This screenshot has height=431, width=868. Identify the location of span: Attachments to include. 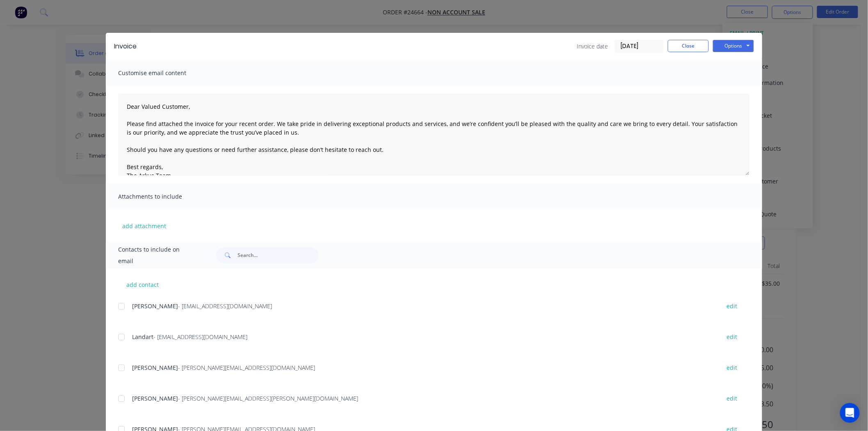
(164, 196).